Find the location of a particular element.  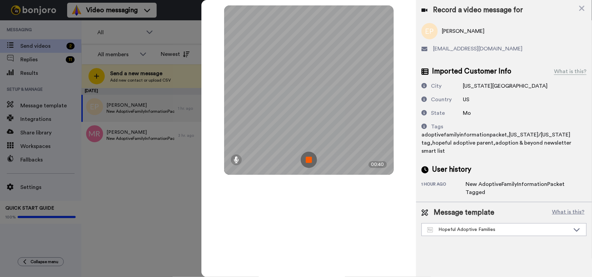

div: What is this? is located at coordinates (570, 72).